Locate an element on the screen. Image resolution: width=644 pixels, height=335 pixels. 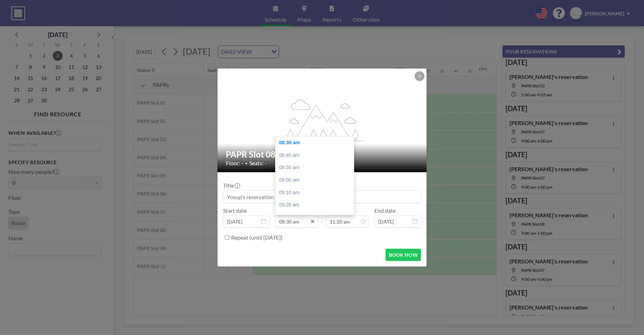
div: 09:00 am is located at coordinates (316, 180).